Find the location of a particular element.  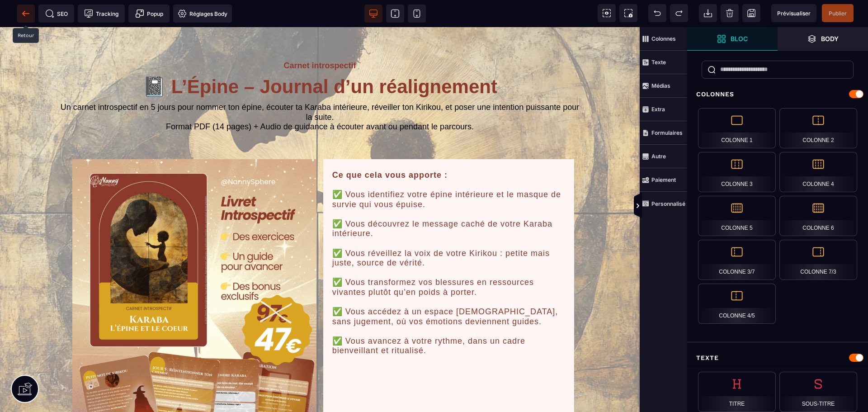

div: ✅ Vous réveillez la voix de votre Kirikou : petite mais juste, source de vérité. is located at coordinates (449, 231).